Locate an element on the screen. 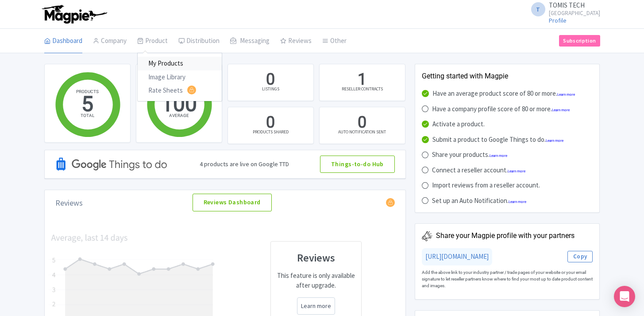 This screenshot has height=316, width=644. div: Getting started with Magpie is located at coordinates (507, 76).